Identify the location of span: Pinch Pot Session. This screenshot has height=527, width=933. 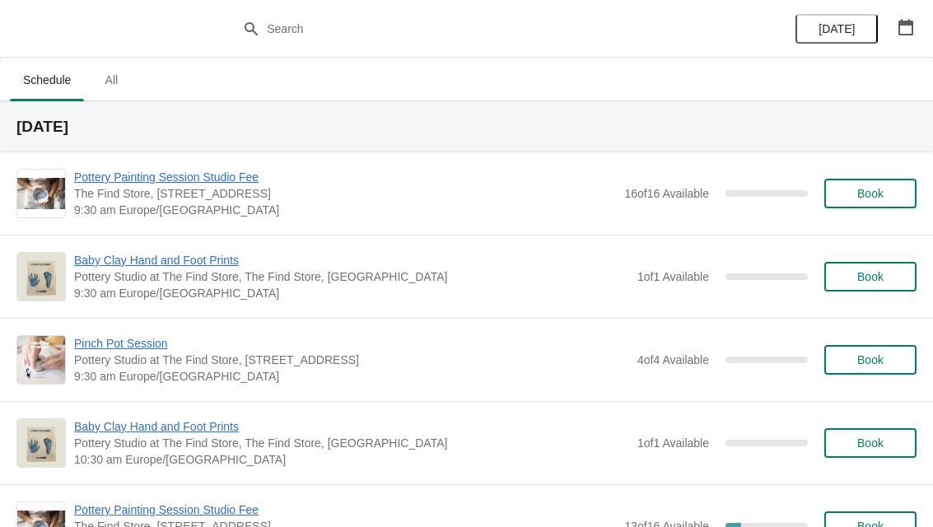
(352, 343).